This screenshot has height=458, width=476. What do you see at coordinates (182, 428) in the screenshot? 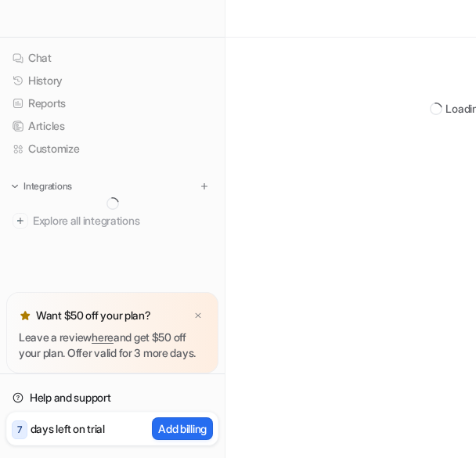
I see `button: Add billing` at bounding box center [182, 428].